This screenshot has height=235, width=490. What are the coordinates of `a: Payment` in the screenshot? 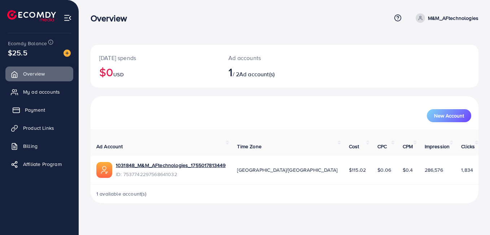 It's located at (39, 110).